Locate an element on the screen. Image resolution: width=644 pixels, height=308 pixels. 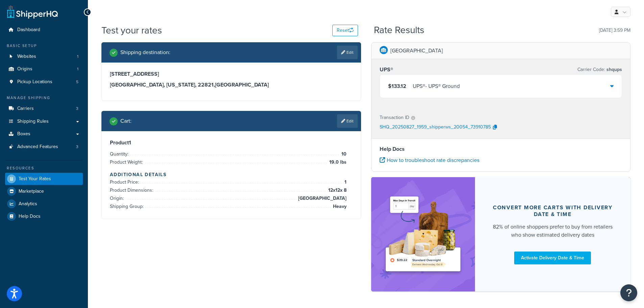
h2: Shipping destination : is located at coordinates (145, 52).